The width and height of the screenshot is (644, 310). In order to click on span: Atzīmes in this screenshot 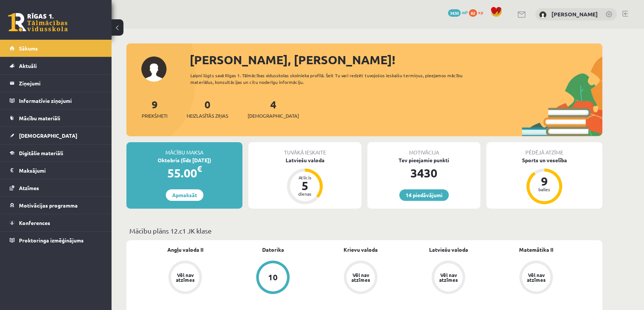, I will do `click(29, 188)`.